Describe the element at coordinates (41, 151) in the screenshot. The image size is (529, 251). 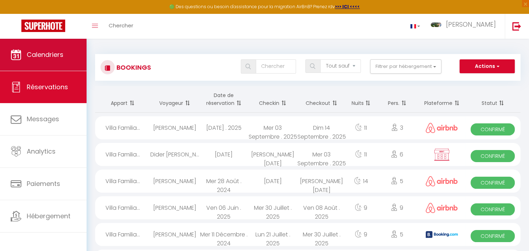
I see `span: Analytics` at that location.